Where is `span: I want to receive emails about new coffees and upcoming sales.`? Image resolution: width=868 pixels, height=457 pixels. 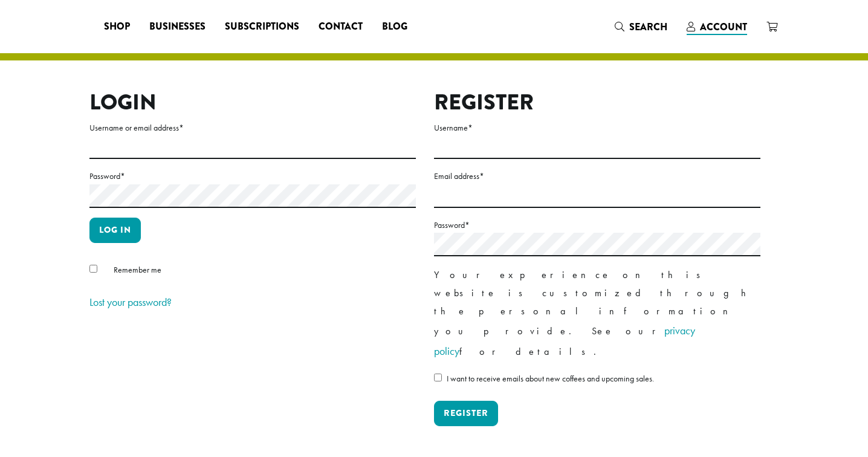
span: I want to receive emails about new coffees and upcoming sales. is located at coordinates (550, 378).